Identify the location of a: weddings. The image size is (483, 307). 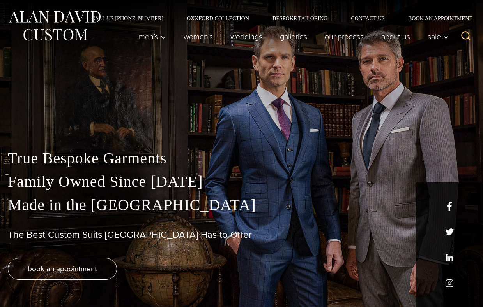
(246, 37).